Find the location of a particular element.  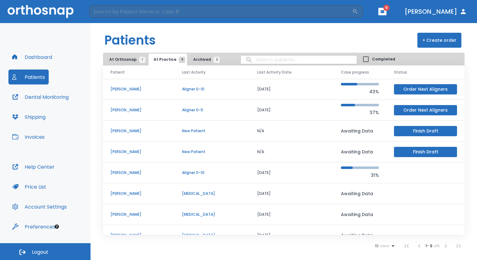

button: Invoices is located at coordinates (28, 137).